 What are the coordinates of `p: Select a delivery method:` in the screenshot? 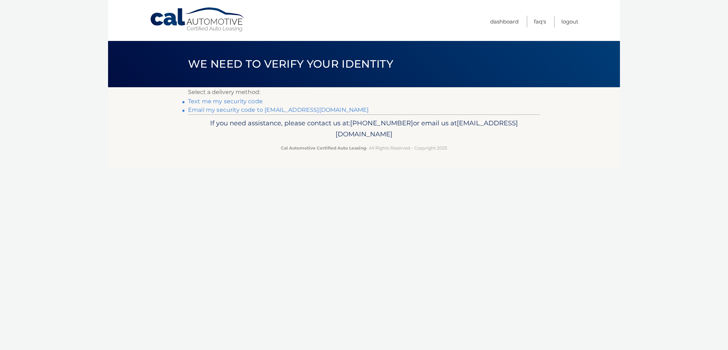 It's located at (364, 92).